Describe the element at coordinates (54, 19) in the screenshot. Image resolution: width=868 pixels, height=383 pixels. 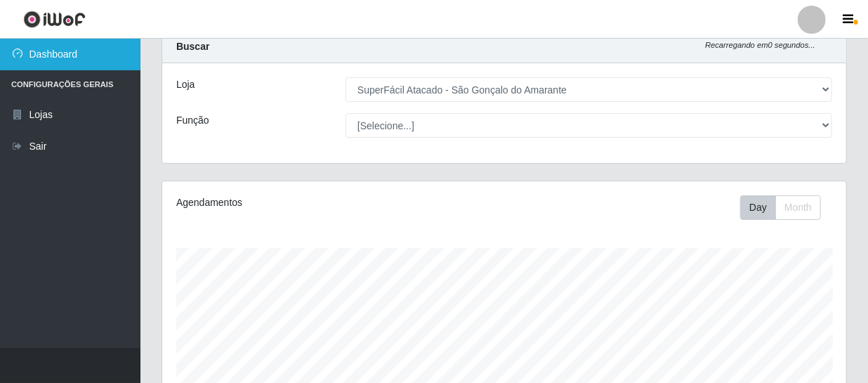
I see `img: CoreUI Logo` at that location.